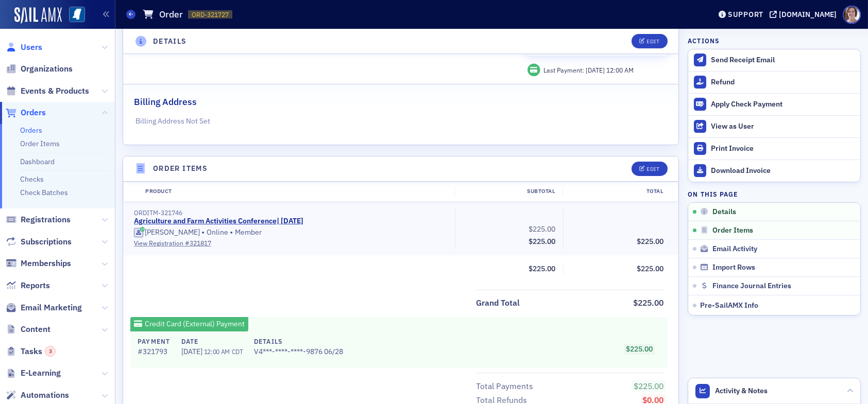 The width and height of the screenshot is (868, 404). I want to click on button: Refund, so click(774, 81).